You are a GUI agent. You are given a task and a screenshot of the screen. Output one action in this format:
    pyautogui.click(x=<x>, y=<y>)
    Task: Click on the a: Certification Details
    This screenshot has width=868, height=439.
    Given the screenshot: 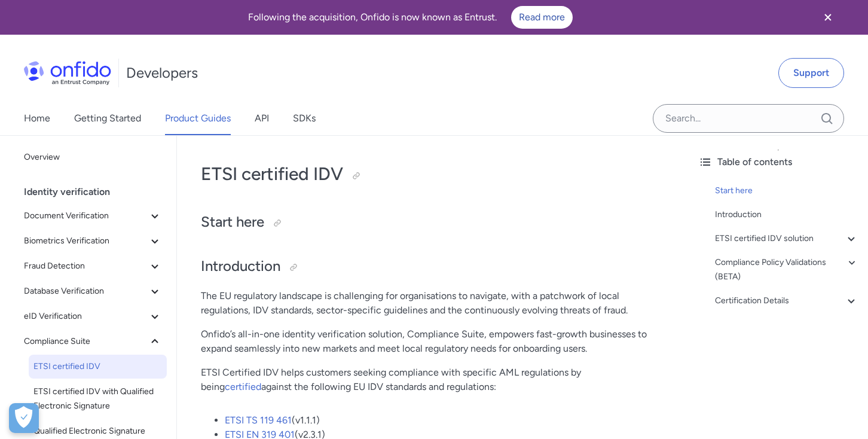 What is the action you would take?
    pyautogui.click(x=787, y=301)
    